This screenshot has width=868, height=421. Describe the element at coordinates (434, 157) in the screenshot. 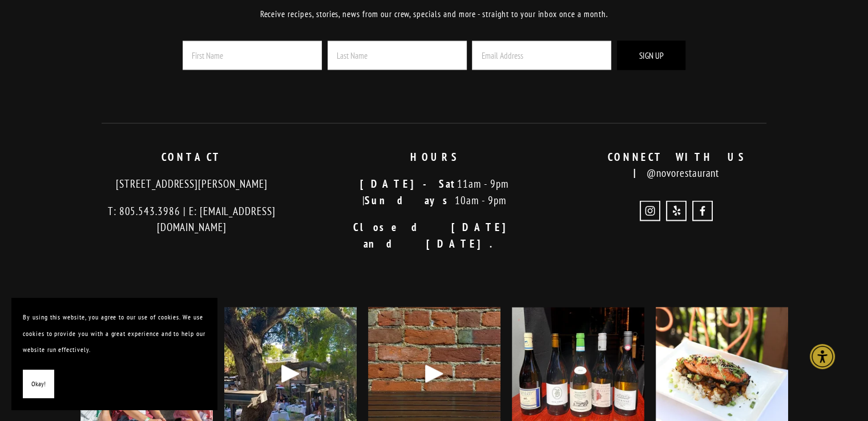

I see `strong: HOURS` at that location.